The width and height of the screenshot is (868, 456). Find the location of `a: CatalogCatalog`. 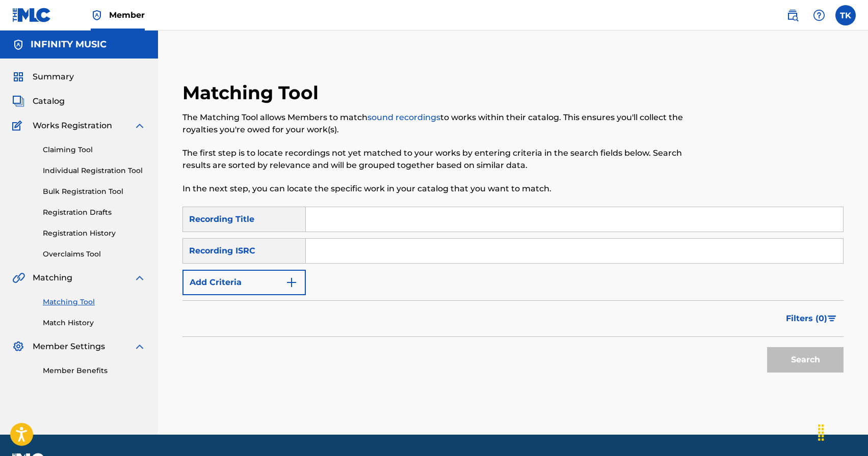

a: CatalogCatalog is located at coordinates (38, 102).